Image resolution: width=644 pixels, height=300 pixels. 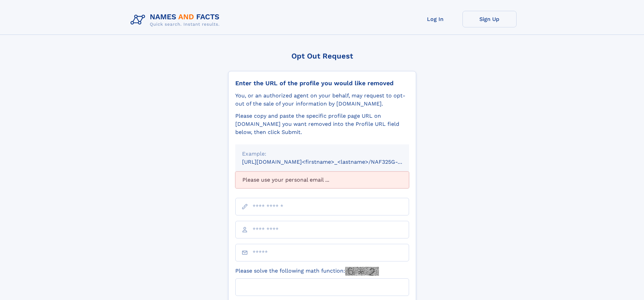 I want to click on a: Log In, so click(x=435, y=19).